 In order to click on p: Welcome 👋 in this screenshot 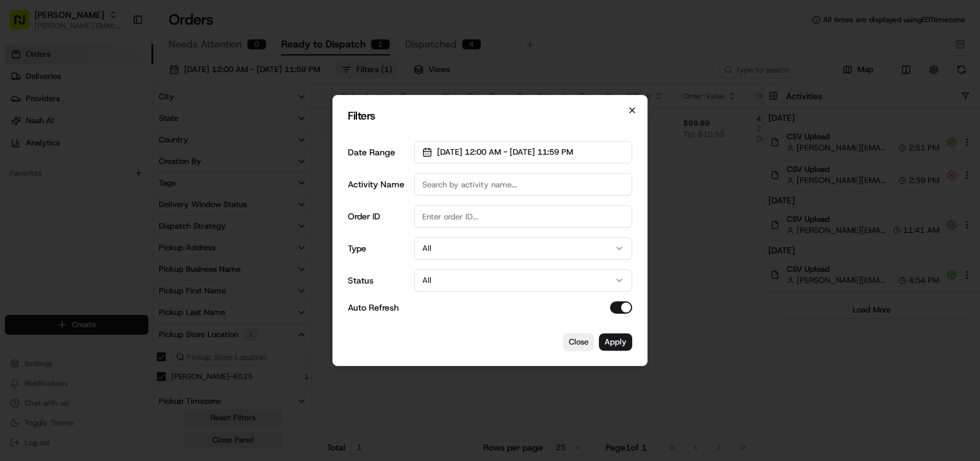, I will do `click(118, 59)`.